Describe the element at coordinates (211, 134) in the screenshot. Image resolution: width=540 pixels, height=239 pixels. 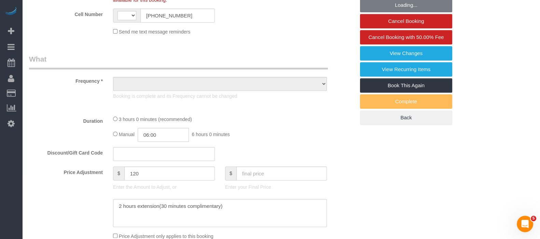
I see `span: 6 hours 0 minutes` at that location.